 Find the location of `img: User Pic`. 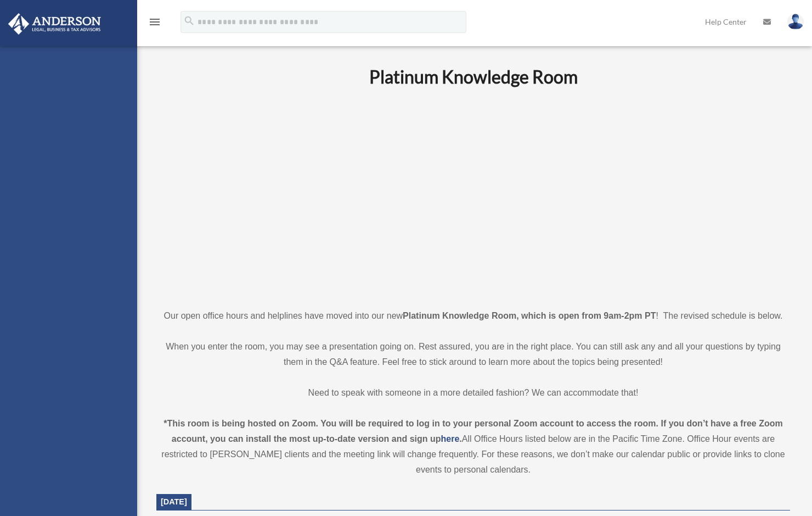

img: User Pic is located at coordinates (796, 21).